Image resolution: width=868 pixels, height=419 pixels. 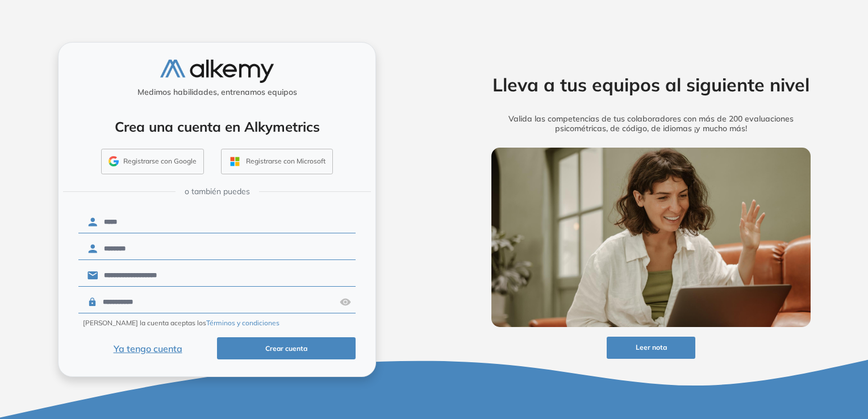 What do you see at coordinates (286, 348) in the screenshot?
I see `button: Crear cuenta` at bounding box center [286, 348].